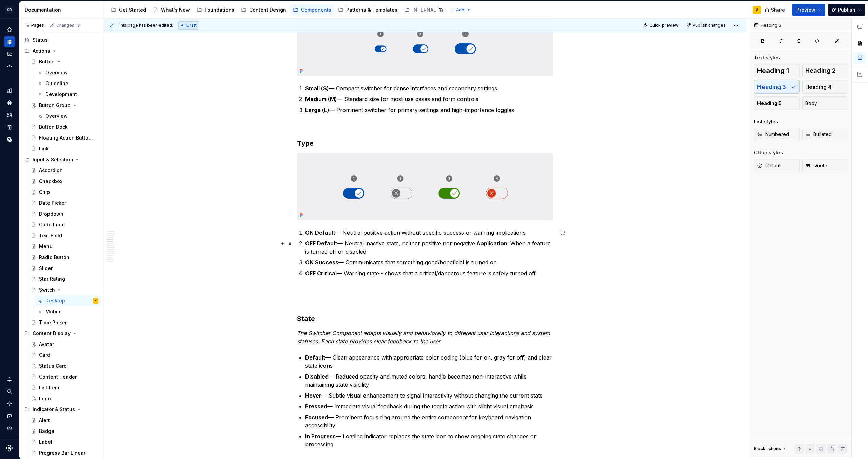  Describe the element at coordinates (317, 110) in the screenshot. I see `strong: Large (L)` at that location.